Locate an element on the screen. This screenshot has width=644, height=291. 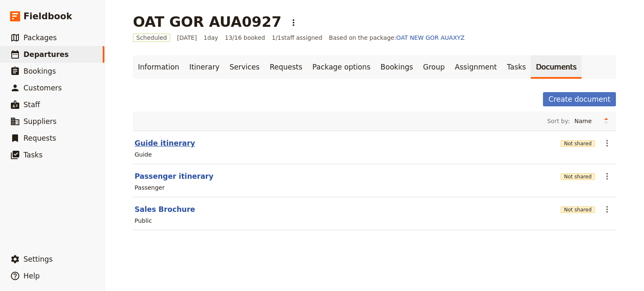
a: Assignment is located at coordinates (476, 67).